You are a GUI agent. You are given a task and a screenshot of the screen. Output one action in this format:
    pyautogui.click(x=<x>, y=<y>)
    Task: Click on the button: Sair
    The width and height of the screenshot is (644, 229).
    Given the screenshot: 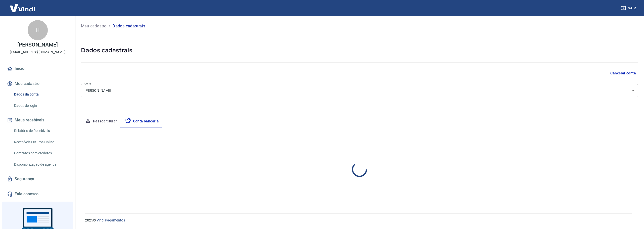 What is the action you would take?
    pyautogui.click(x=629, y=8)
    